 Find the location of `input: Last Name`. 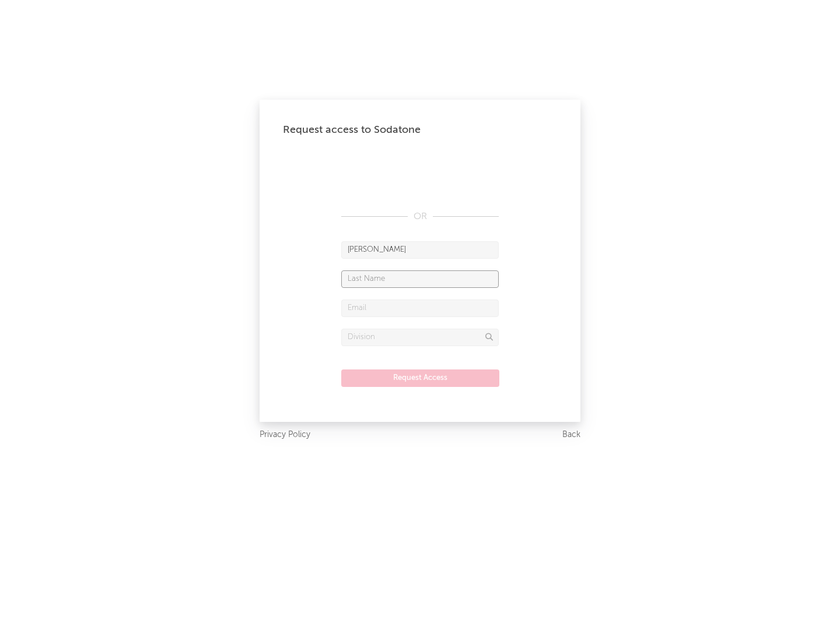

input: Last Name is located at coordinates (420, 279).